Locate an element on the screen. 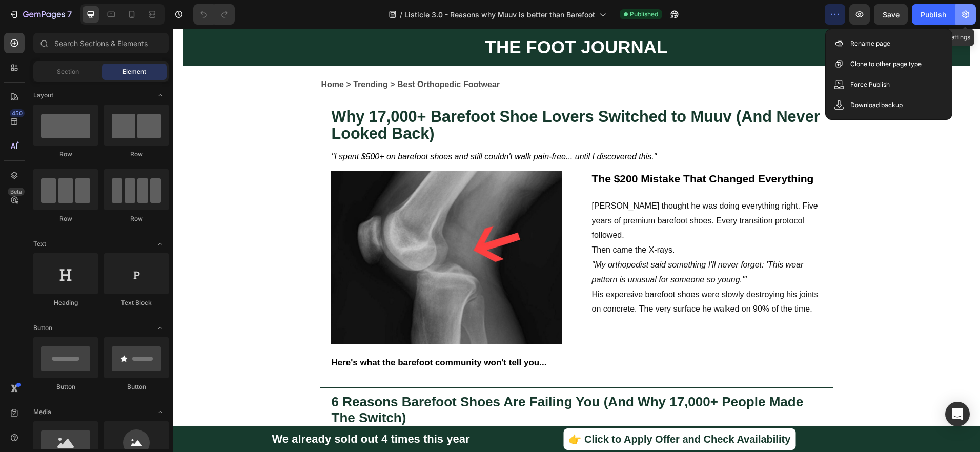 This screenshot has height=452, width=980. strong: 6 Reasons Barefoot Shoes Are Failing You (And Why 17,000+ People Made The Switch) is located at coordinates (395, 381).